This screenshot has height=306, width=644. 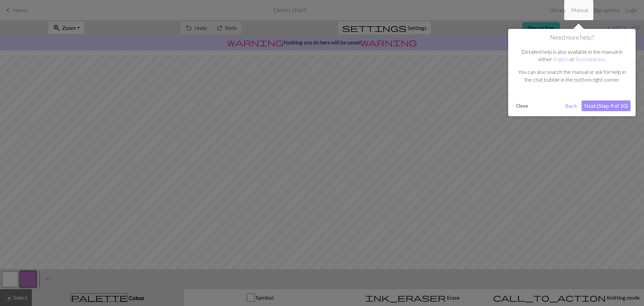 I want to click on a: English, so click(x=561, y=59).